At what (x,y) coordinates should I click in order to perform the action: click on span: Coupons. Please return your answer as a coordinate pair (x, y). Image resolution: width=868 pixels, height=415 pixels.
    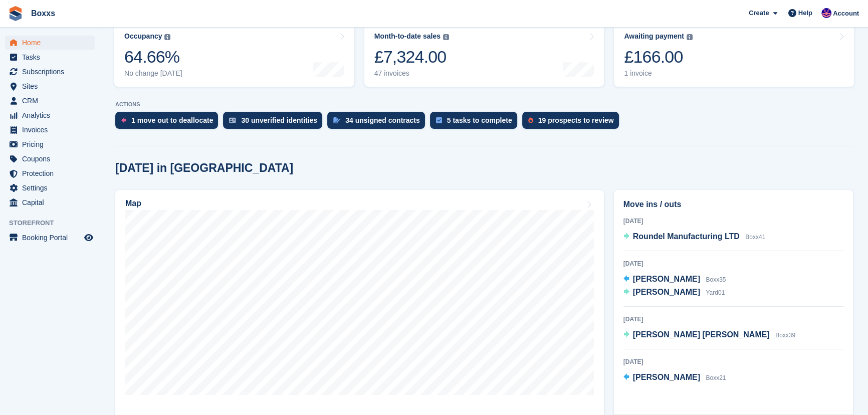
    Looking at the image, I should click on (52, 159).